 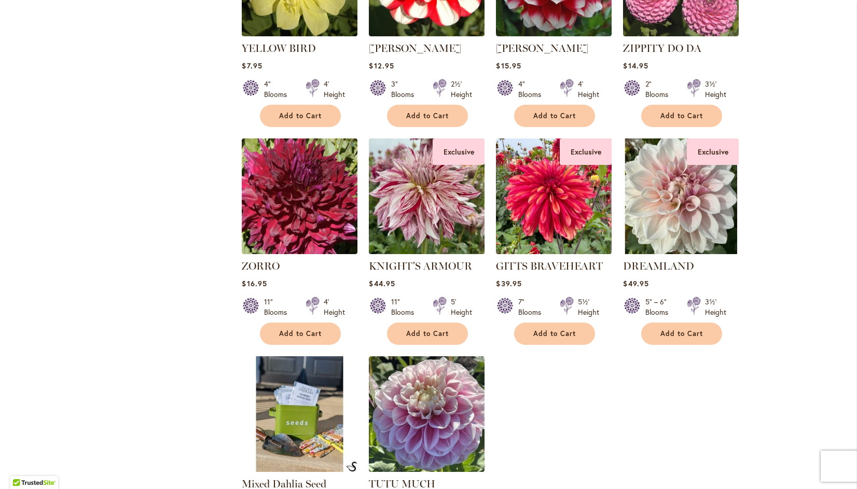 I want to click on div: 5' Height, so click(x=461, y=307).